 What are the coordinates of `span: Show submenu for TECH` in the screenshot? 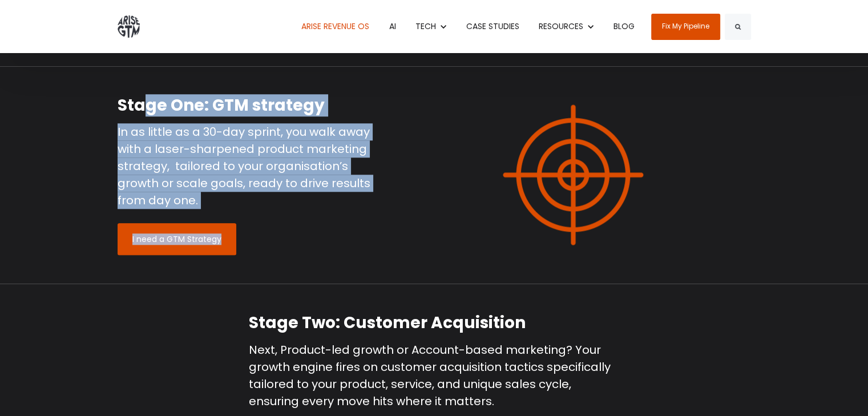 It's located at (416, 21).